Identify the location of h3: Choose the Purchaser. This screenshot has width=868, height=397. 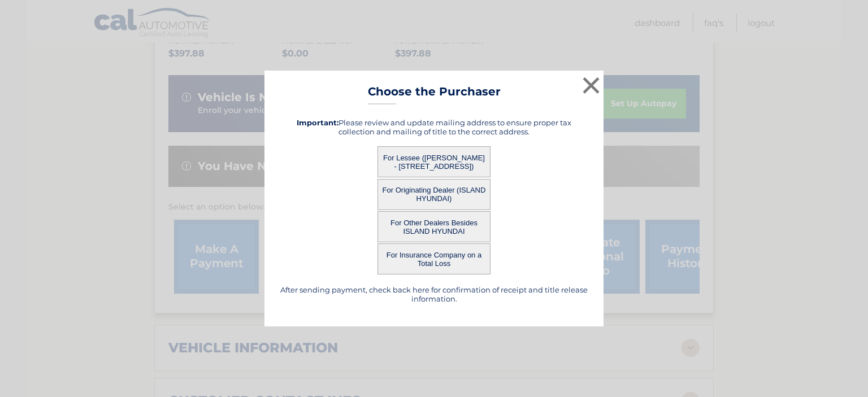
(434, 94).